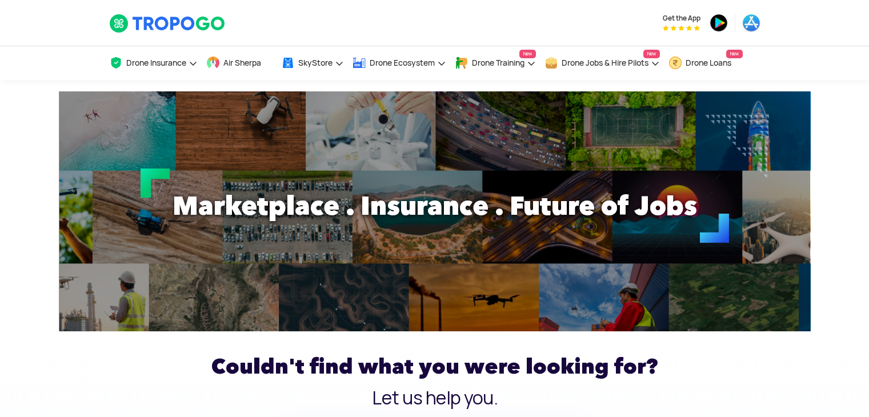  What do you see at coordinates (402, 63) in the screenshot?
I see `span: Drone Ecosystem` at bounding box center [402, 63].